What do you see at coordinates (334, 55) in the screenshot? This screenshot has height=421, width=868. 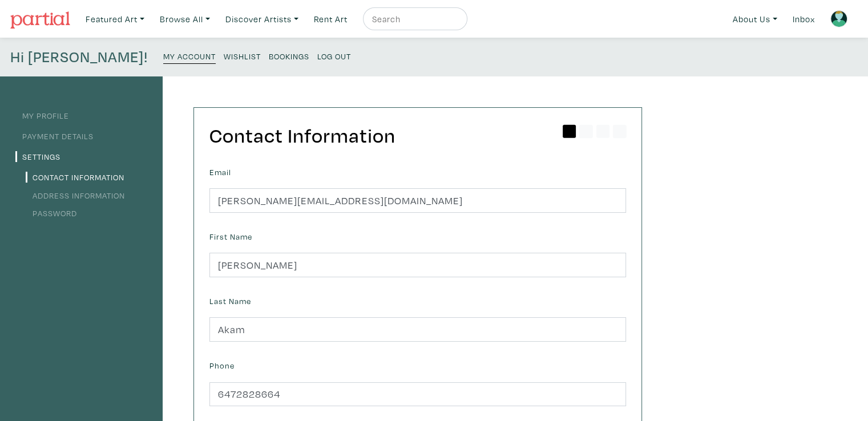 I see `a: Log Out` at bounding box center [334, 55].